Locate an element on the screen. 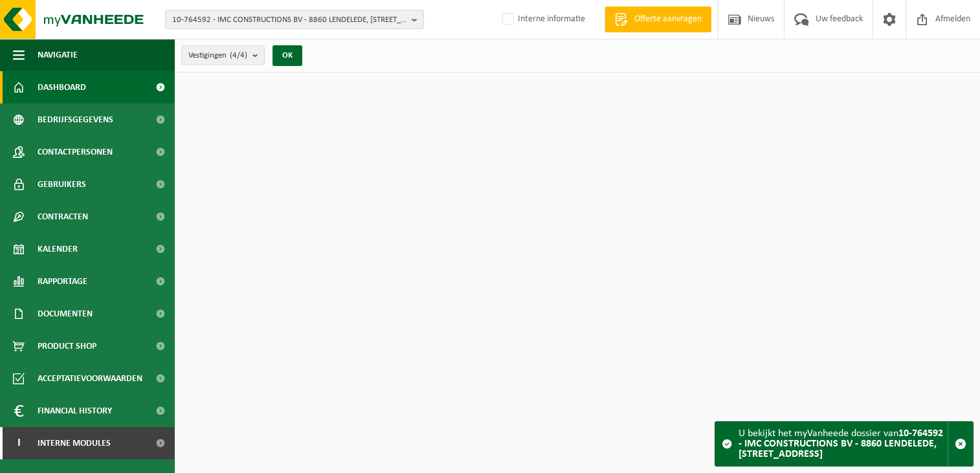 This screenshot has width=980, height=473. span: Financial History is located at coordinates (74, 411).